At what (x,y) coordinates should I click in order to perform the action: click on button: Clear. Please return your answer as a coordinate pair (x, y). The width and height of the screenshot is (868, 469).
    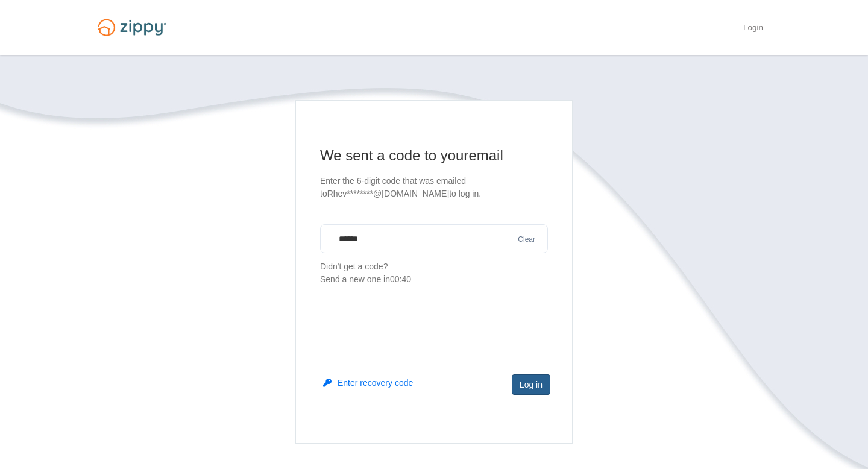
    Looking at the image, I should click on (526, 240).